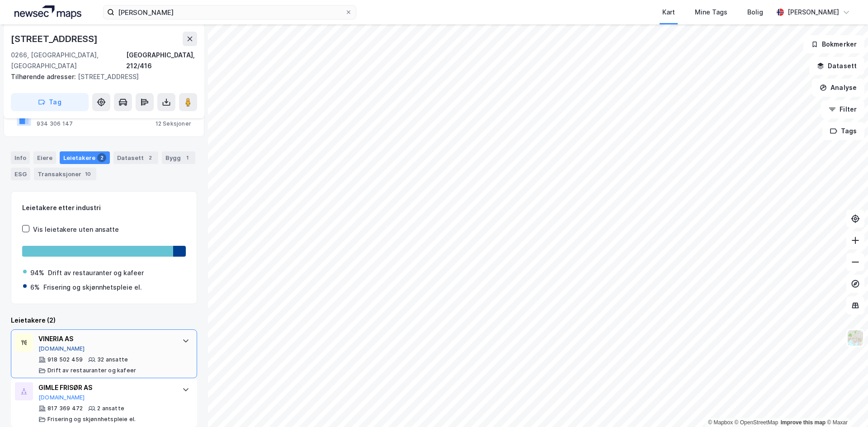 This screenshot has width=868, height=427. Describe the element at coordinates (44, 76) in the screenshot. I see `span: Tilhørende adresser:` at that location.